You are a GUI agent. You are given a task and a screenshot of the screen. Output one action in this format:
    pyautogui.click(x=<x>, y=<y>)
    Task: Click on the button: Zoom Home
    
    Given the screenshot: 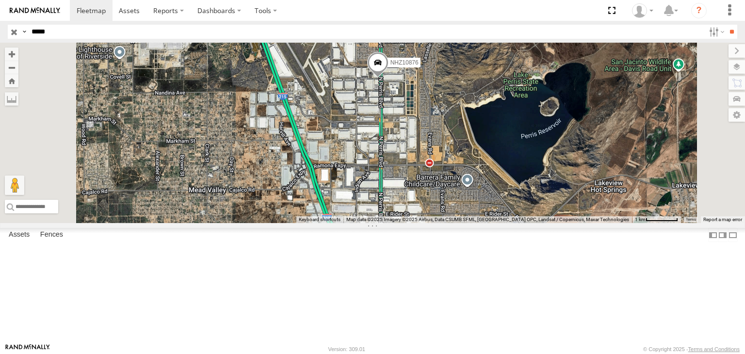 What is the action you would take?
    pyautogui.click(x=12, y=81)
    